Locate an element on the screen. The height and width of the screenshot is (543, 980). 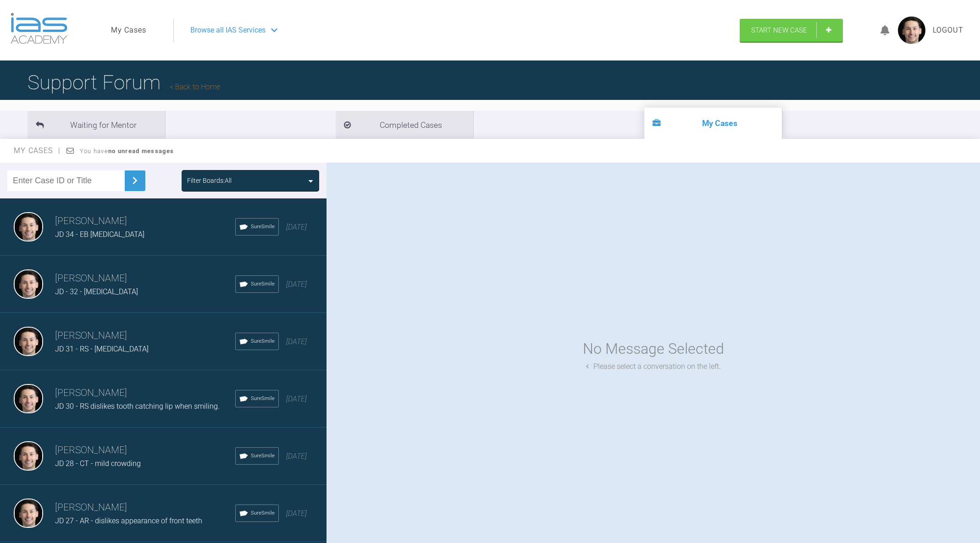
span: JD 30 - RS dislikes tooth catching lip when smiling. is located at coordinates (136, 407).